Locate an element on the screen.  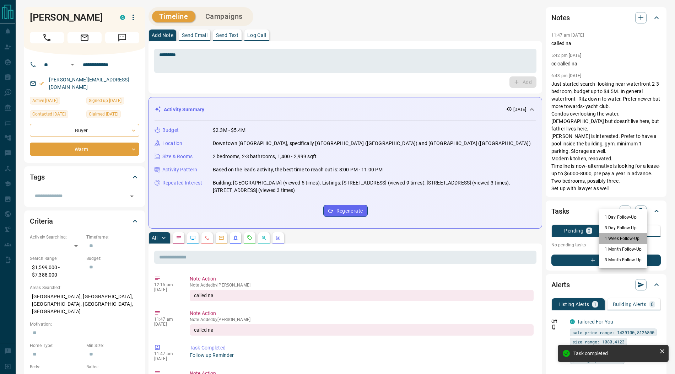
li: 1 Month Follow-Up is located at coordinates (623, 249).